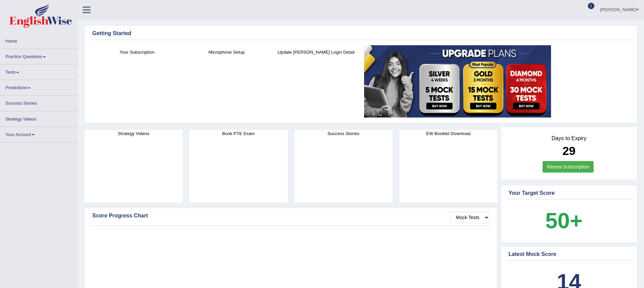 Image resolution: width=644 pixels, height=288 pixels. What do you see at coordinates (39, 133) in the screenshot?
I see `a: Your Account` at bounding box center [39, 133].